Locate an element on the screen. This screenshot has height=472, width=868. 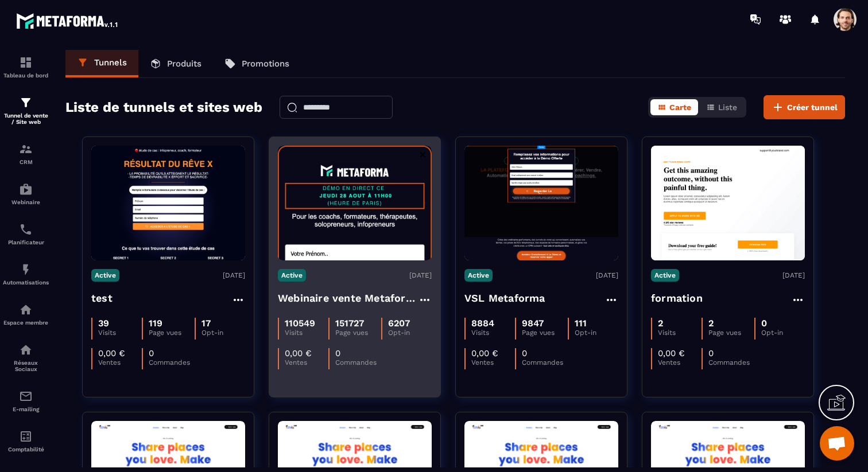
p: Webinaire is located at coordinates (26, 202).